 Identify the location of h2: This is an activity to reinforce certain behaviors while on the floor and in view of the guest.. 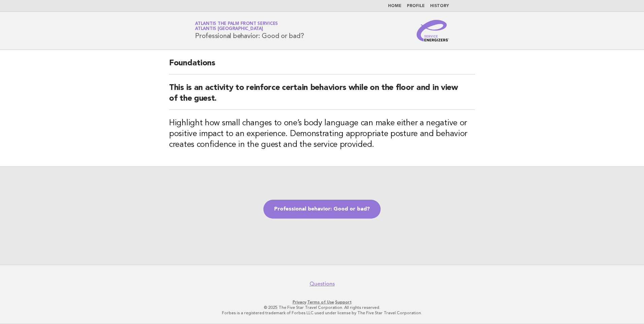
(322, 96).